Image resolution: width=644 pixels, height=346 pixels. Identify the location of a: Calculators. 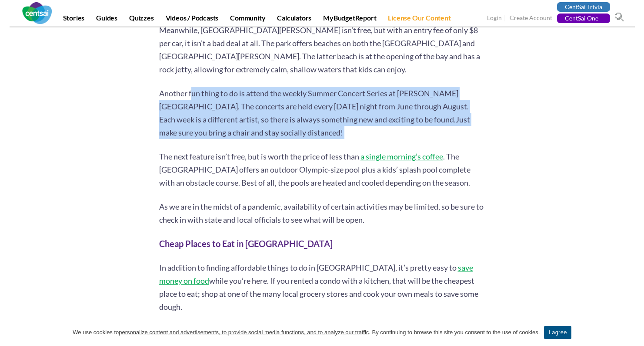
(294, 19).